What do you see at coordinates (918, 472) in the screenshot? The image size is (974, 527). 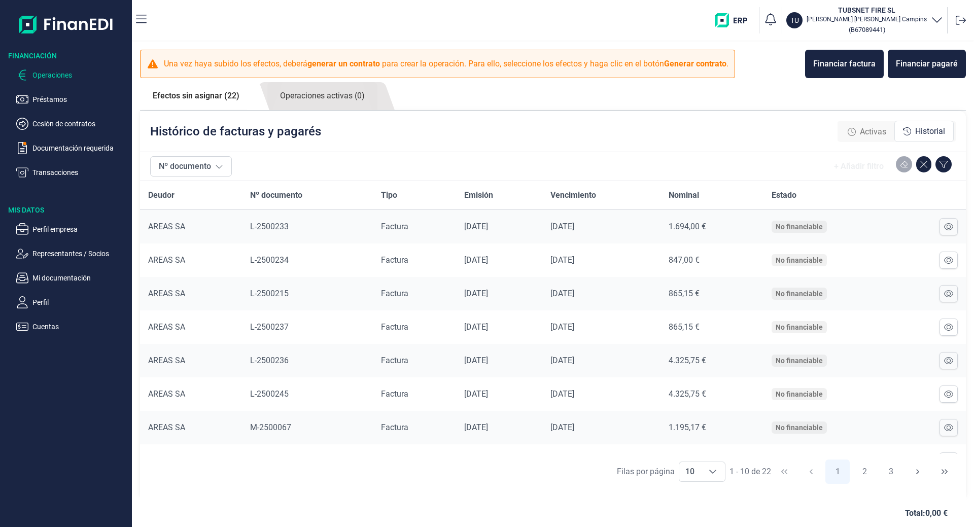 I see `button: Next Page` at bounding box center [918, 472].